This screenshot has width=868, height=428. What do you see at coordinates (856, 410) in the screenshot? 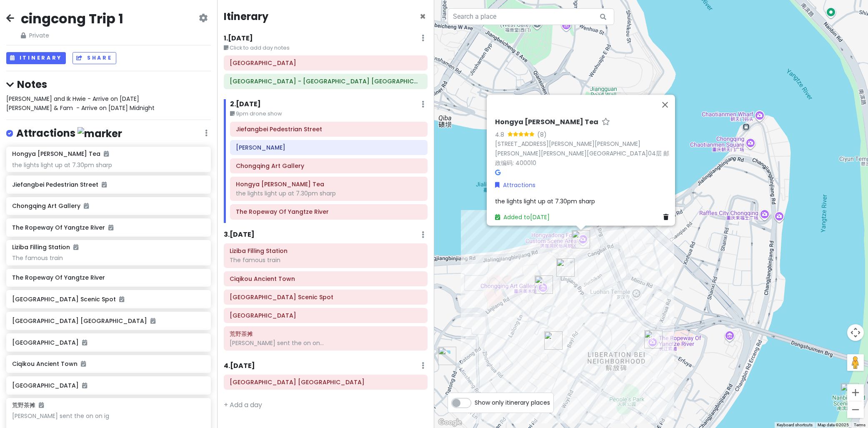
I see `button: Zoom out` at bounding box center [856, 410].